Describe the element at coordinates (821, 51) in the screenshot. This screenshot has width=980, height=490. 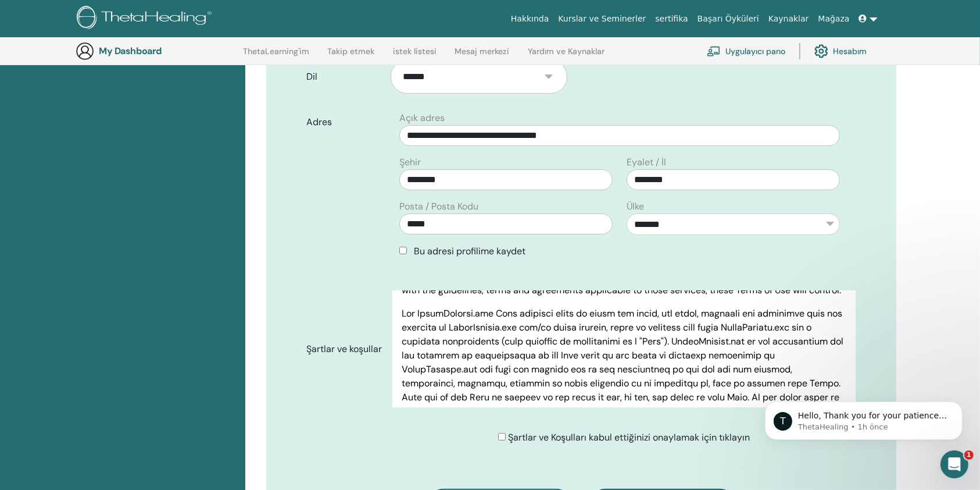
I see `img: cog.svg` at that location.